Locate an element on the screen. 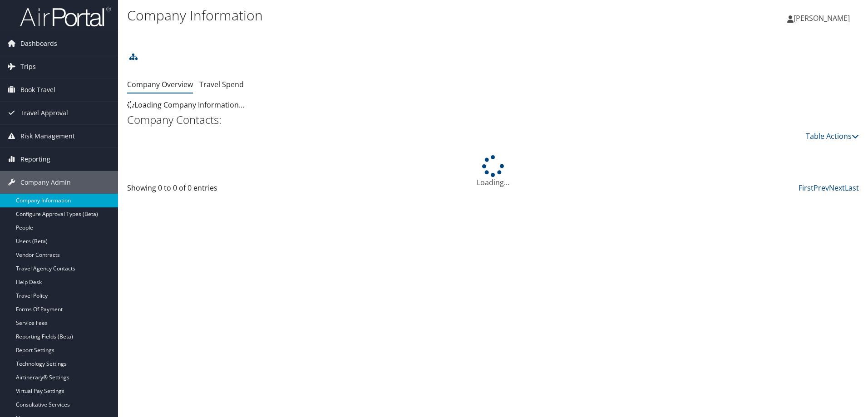 Image resolution: width=868 pixels, height=417 pixels. span: Dashboards is located at coordinates (39, 43).